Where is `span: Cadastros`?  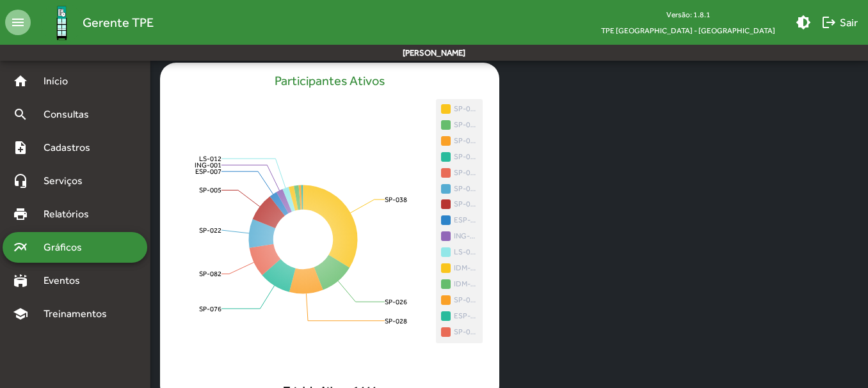 span: Cadastros is located at coordinates (71, 148).